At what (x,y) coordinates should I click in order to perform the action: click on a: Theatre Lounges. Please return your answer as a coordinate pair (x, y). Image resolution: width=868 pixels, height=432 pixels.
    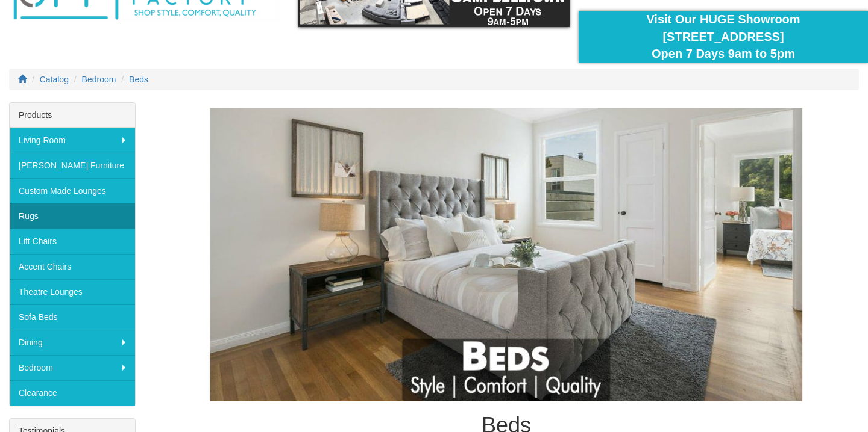
    Looking at the image, I should click on (72, 292).